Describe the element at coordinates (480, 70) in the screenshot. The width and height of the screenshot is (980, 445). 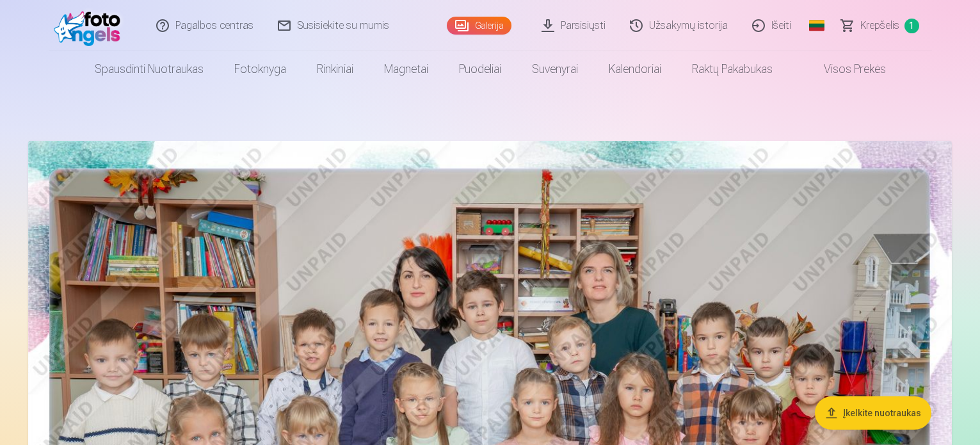
I see `a: Puodeliai` at that location.